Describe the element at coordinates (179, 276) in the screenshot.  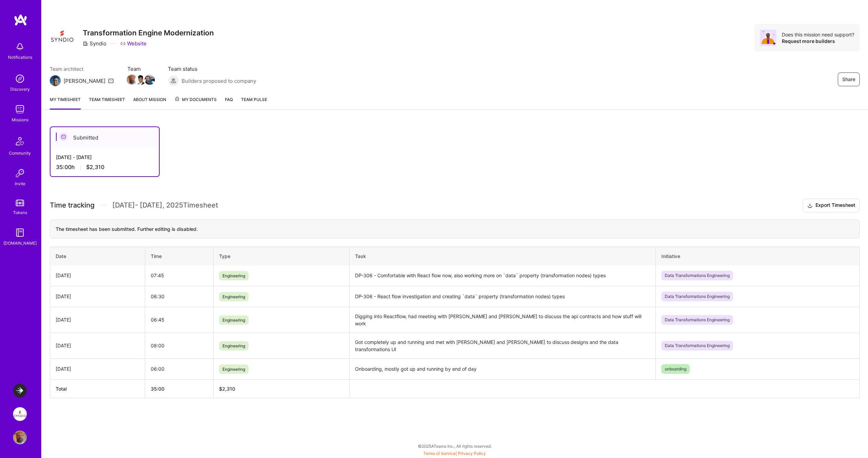
I see `td: 07:45` at that location.